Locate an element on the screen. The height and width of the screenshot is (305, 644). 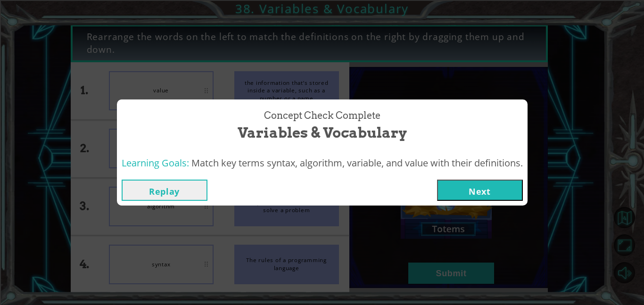
div: Delete is located at coordinates (322, 33).